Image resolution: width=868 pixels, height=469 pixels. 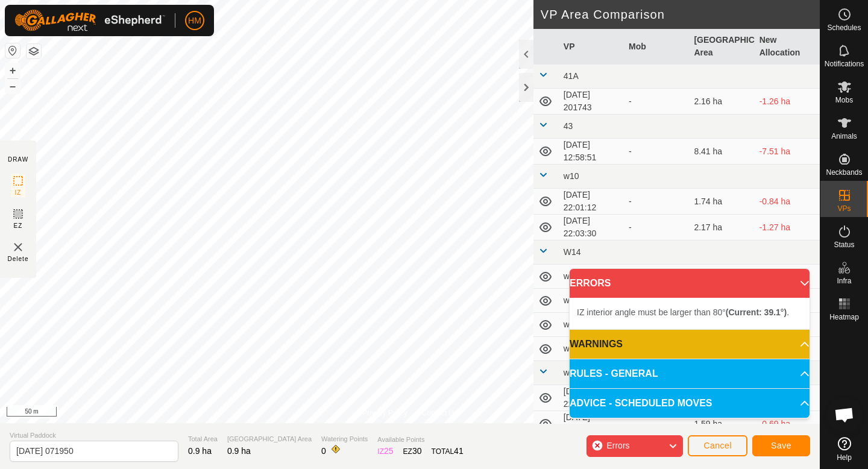 What do you see at coordinates (680, 14) in the screenshot?
I see `h2: VP Area Comparison` at bounding box center [680, 14].